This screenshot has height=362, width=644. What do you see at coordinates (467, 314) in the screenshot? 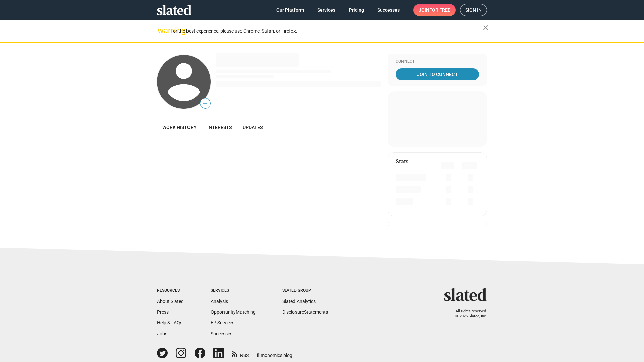
I see `p: All rights reserved. © 2025 Slated, Inc.` at bounding box center [467, 314].